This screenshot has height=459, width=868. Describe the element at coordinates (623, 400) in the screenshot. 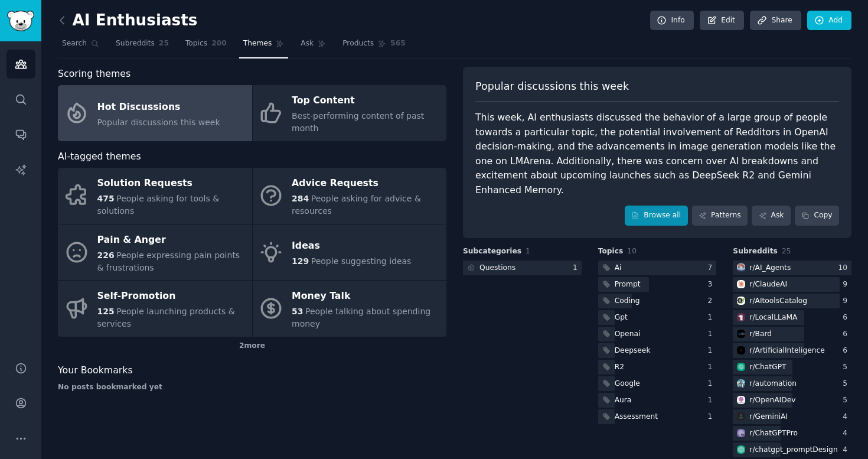

I see `div: Aura` at that location.